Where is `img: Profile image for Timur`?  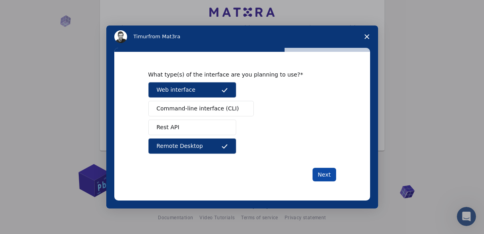 img: Profile image for Timur is located at coordinates (121, 37).